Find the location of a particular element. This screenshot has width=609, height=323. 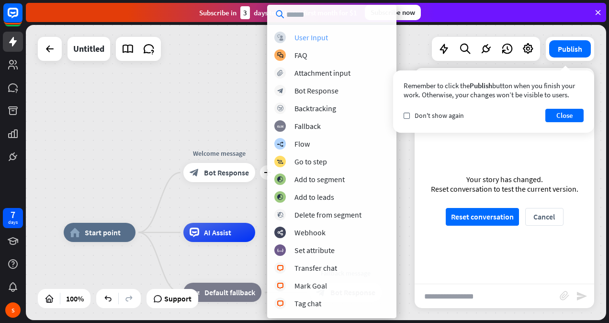

i: webhooks is located at coordinates (280, 232).